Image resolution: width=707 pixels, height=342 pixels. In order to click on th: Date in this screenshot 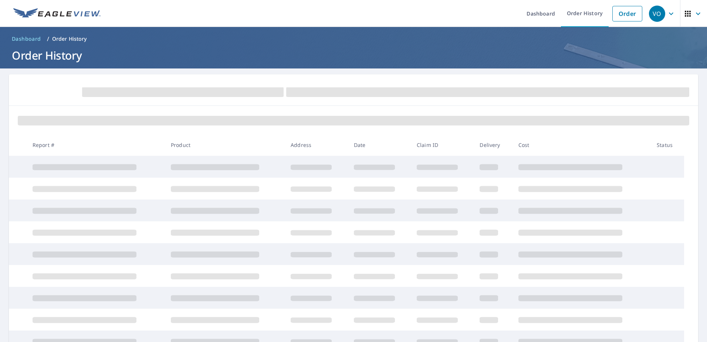, I will do `click(379, 145)`.